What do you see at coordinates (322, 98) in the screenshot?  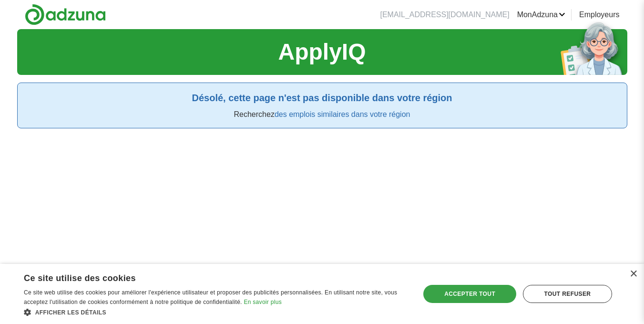 I see `font: Désolé, cette page n'est pas disponible dans votre région` at bounding box center [322, 98].